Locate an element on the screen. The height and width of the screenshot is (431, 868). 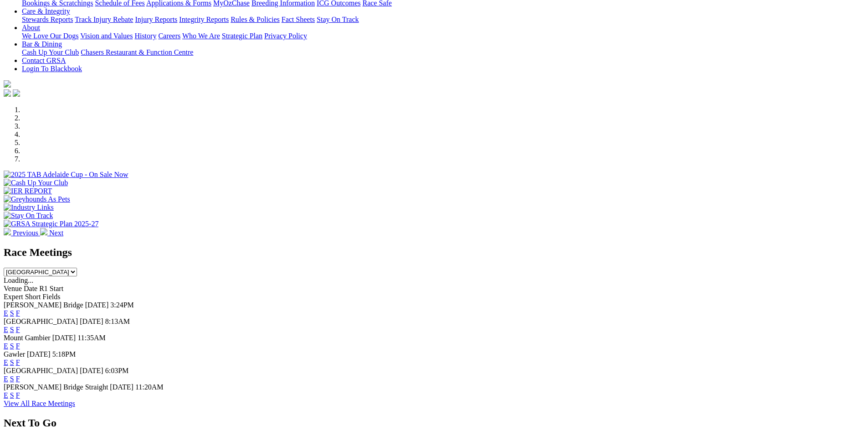
div: Care & Integrity is located at coordinates (443, 20).